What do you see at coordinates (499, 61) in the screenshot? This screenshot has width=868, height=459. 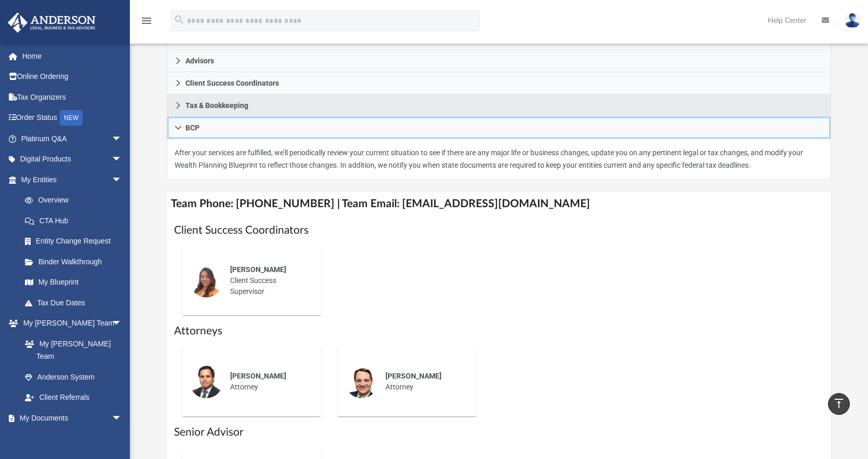 I see `a: Advisors` at bounding box center [499, 61].